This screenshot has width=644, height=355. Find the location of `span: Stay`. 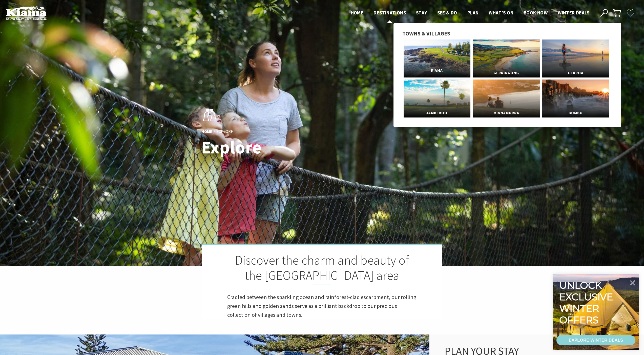

span: Stay is located at coordinates (422, 13).